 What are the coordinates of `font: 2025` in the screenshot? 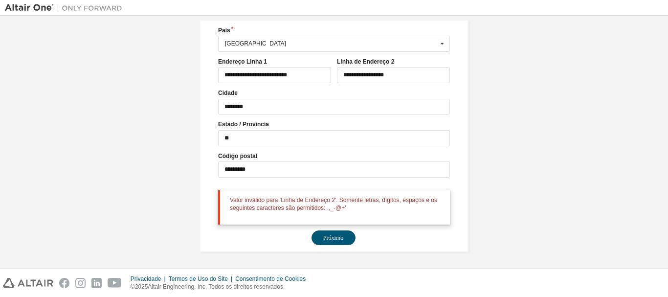 It's located at (141, 286).